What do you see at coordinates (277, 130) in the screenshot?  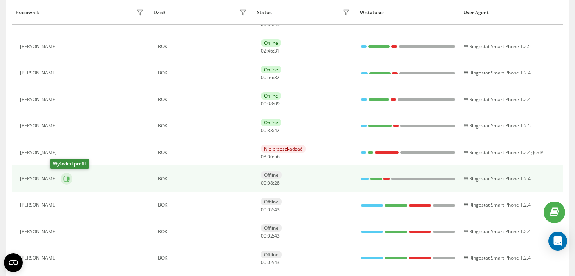 I see `span: 42` at bounding box center [277, 130].